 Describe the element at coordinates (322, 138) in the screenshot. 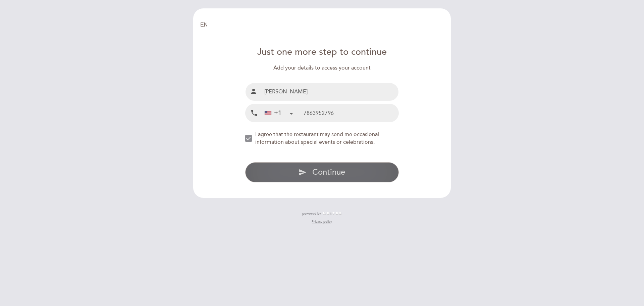

I see `md-checkbox: NEW_MODAL_AGREE_RESTAURANT_SEND_OCCASIONAL_INFO` at that location.